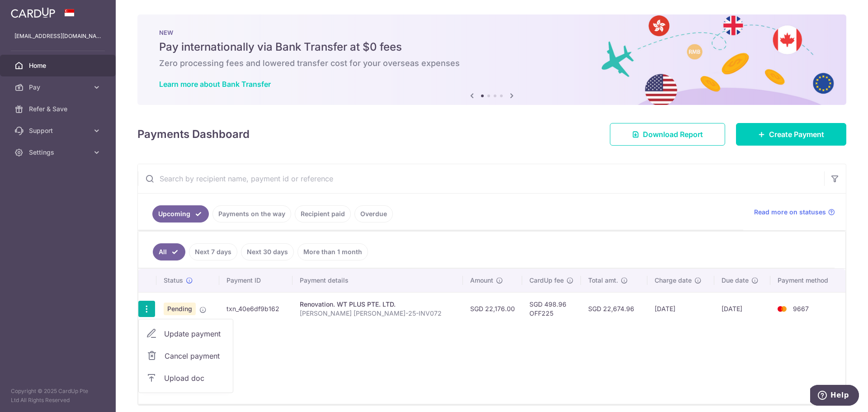 This screenshot has width=868, height=412. I want to click on a: Create Payment, so click(791, 134).